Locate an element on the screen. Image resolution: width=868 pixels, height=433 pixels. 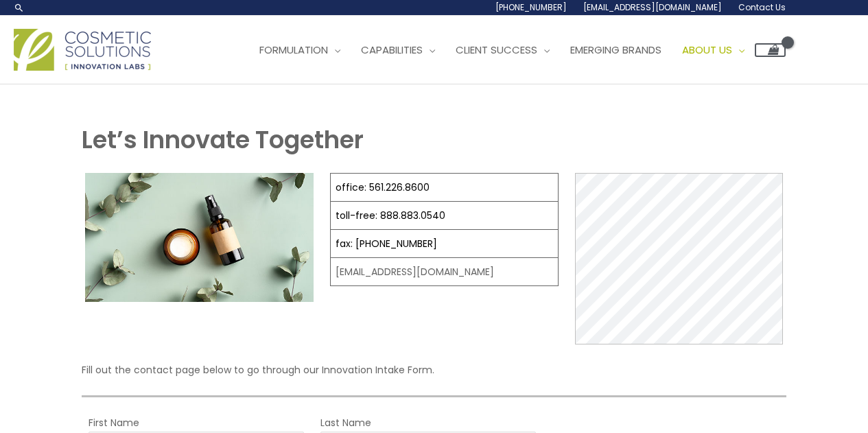
a: Client Success is located at coordinates (503, 50).